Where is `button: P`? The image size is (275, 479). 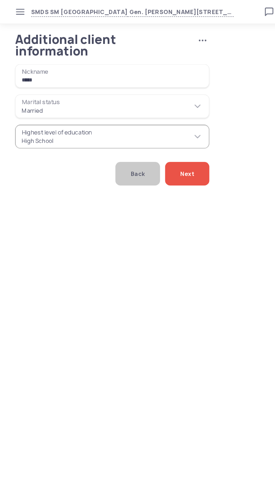 button: P is located at coordinates (257, 10).